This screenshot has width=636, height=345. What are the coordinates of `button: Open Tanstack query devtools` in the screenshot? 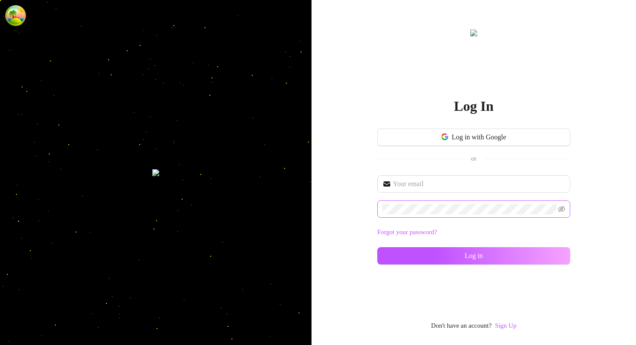 It's located at (16, 16).